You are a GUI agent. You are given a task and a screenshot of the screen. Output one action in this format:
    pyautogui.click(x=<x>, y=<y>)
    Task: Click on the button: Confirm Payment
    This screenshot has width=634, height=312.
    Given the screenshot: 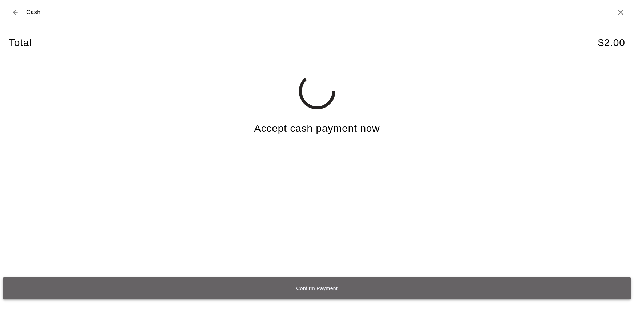 What is the action you would take?
    pyautogui.click(x=317, y=288)
    